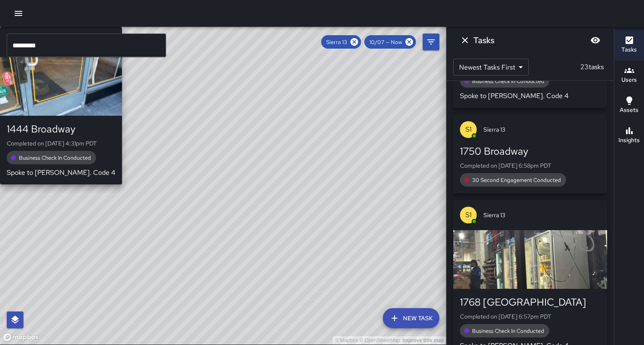 This screenshot has width=644, height=345. Describe the element at coordinates (431, 42) in the screenshot. I see `button: Filters` at that location.